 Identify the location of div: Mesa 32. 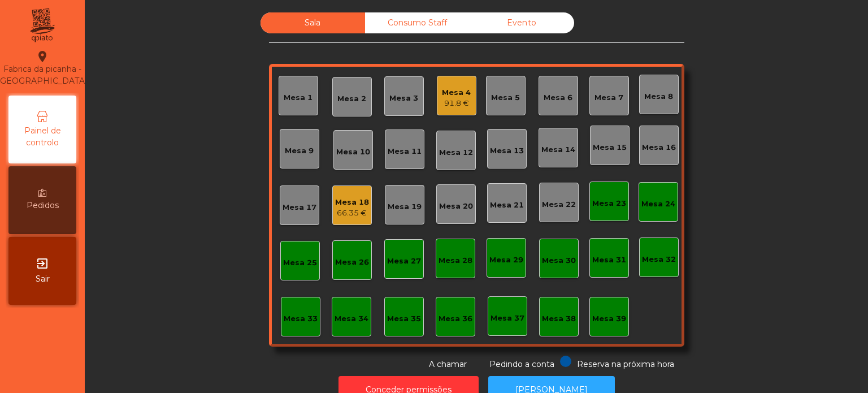
(659, 260).